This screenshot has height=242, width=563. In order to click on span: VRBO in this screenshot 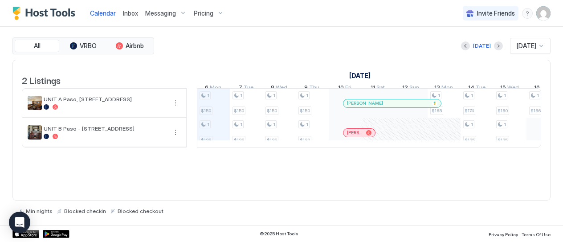, I will do `click(88, 46)`.